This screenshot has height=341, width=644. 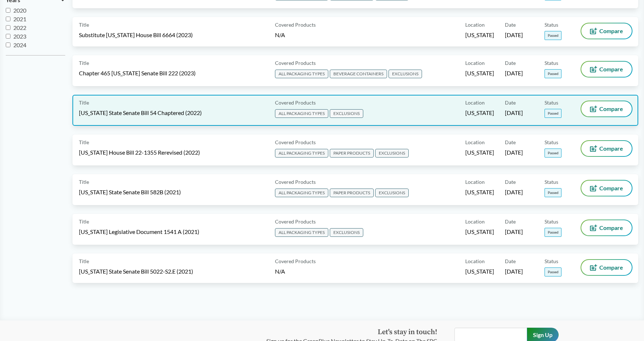 What do you see at coordinates (8, 10) in the screenshot?
I see `input: 2020` at bounding box center [8, 10].